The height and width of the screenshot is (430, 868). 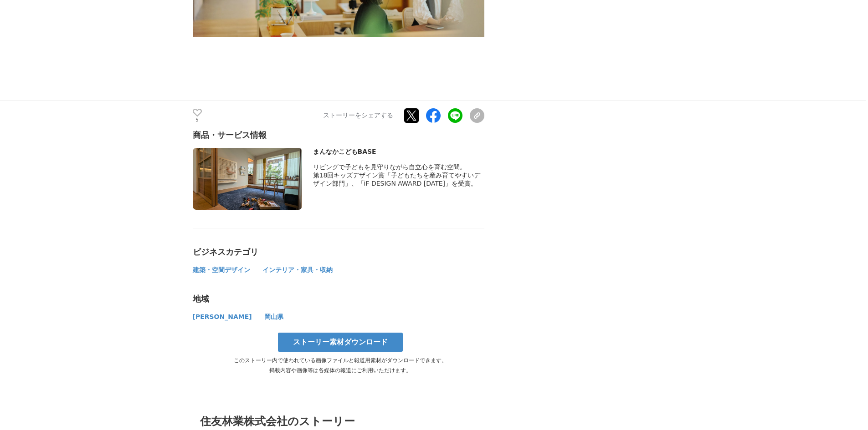 What do you see at coordinates (341, 366) in the screenshot?
I see `p: このストーリー内で使われている画像ファイルと報道用素材がダウンロードできます。 掲載内容や画像等は各媒体の報道にご利用いただけます。` at bounding box center [341, 366].